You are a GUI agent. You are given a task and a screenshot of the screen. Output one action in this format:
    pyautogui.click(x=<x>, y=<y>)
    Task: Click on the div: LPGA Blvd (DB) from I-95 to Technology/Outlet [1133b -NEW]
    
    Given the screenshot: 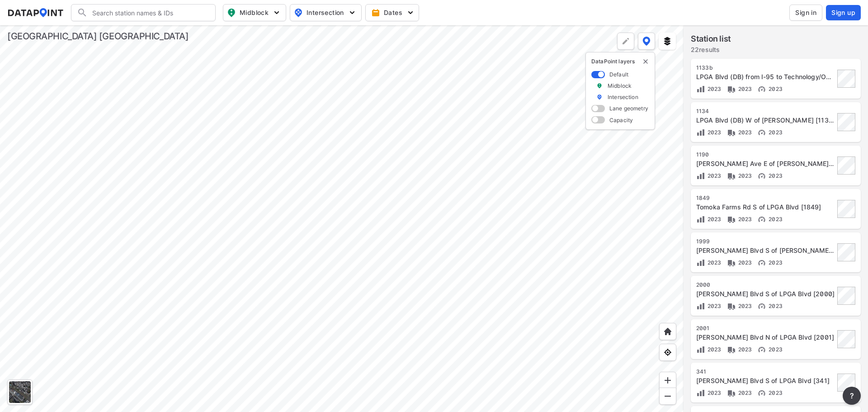 What is the action you would take?
    pyautogui.click(x=766, y=77)
    